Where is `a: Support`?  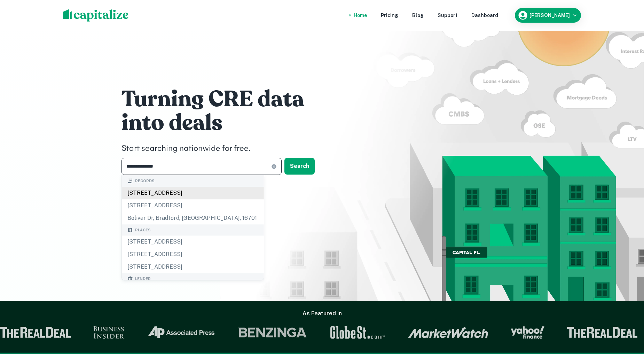
a: Support is located at coordinates (447, 15).